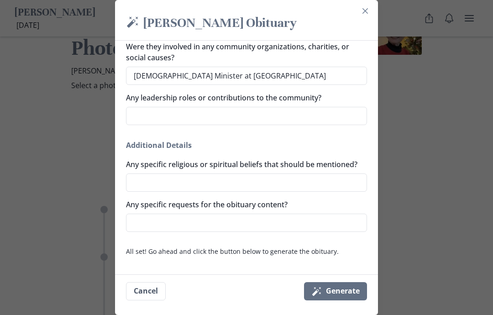 Image resolution: width=493 pixels, height=315 pixels. Describe the element at coordinates (244, 98) in the screenshot. I see `label: Any leadership roles or contributions to the community?` at that location.